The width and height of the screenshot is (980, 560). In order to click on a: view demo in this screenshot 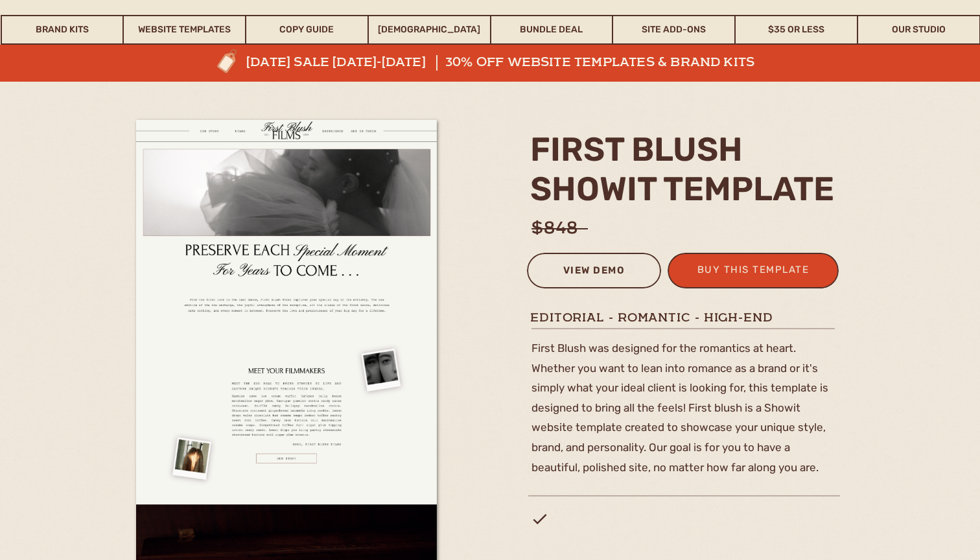, I will do `click(593, 272)`.